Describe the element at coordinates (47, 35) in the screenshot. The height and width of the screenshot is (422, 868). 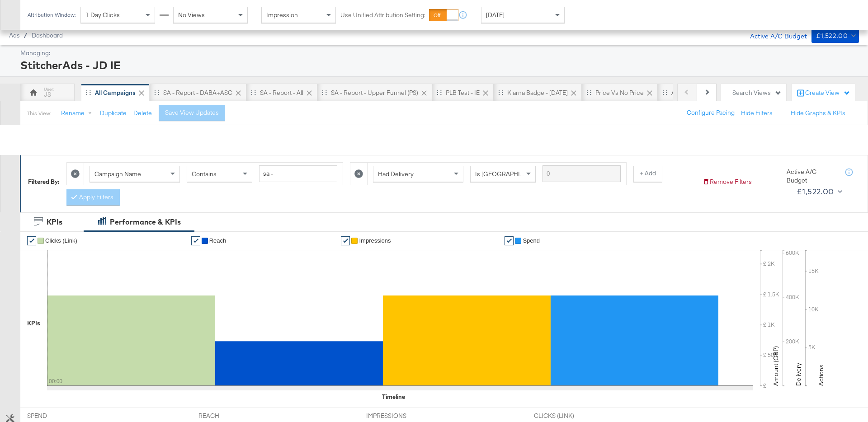
I see `a: Dashboard` at that location.